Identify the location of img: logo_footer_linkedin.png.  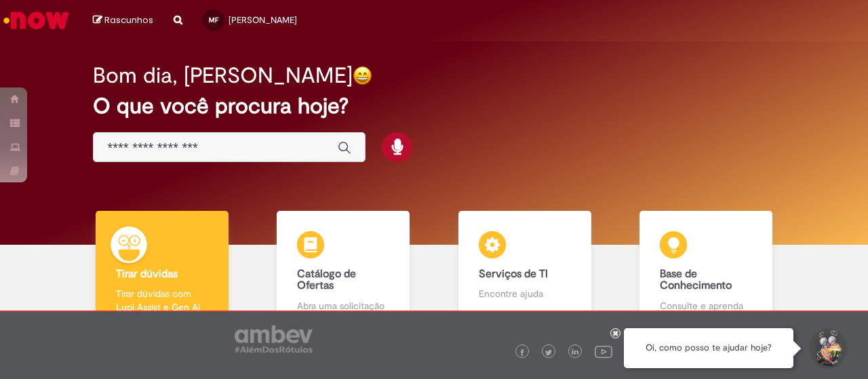
(575, 352).